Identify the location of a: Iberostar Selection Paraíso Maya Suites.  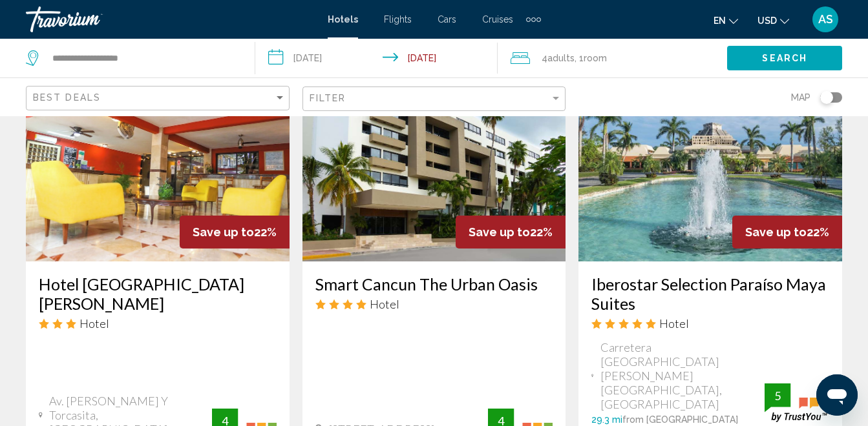
(710, 294).